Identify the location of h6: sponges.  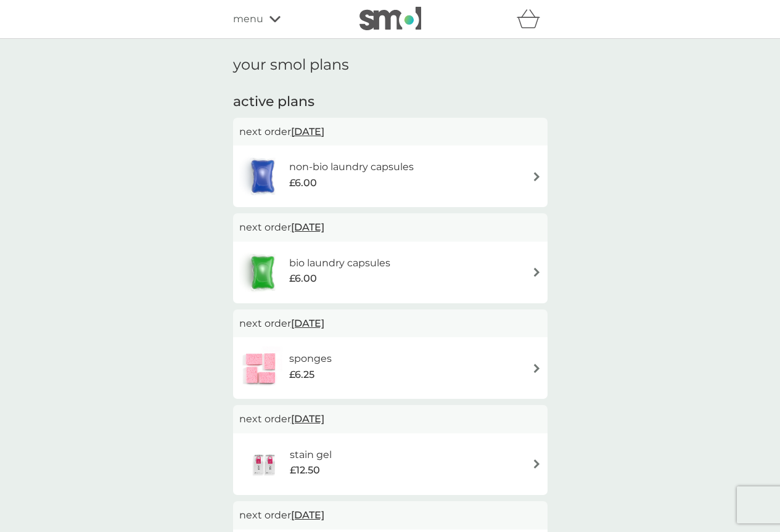
(311, 359).